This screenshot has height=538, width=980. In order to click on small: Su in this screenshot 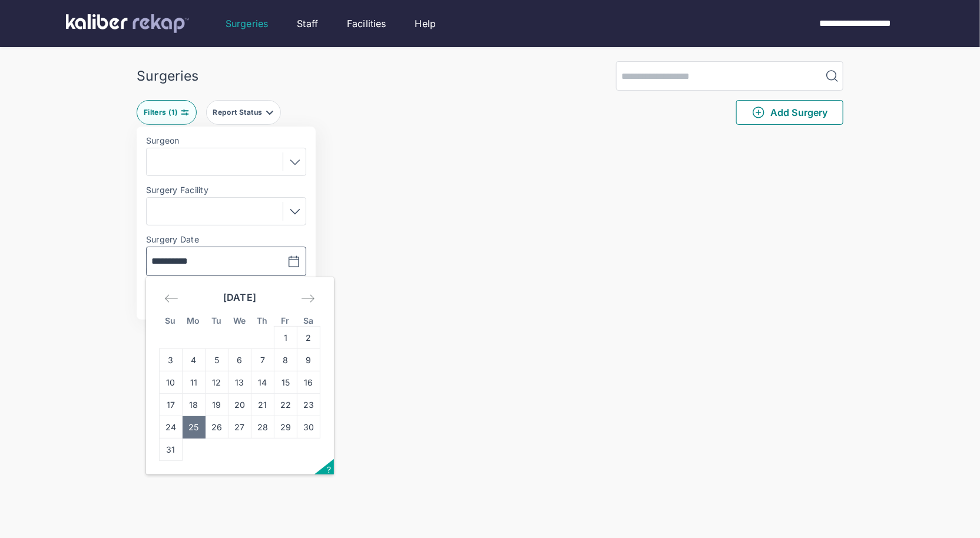, I will do `click(171, 320)`.